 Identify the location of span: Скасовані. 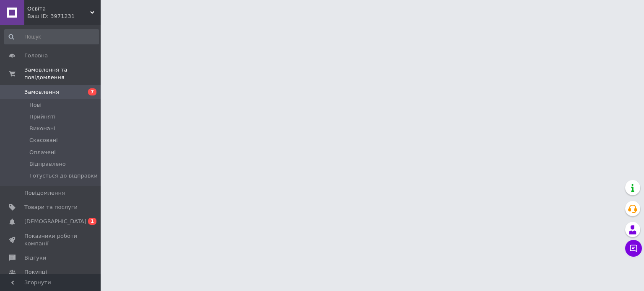
(43, 140).